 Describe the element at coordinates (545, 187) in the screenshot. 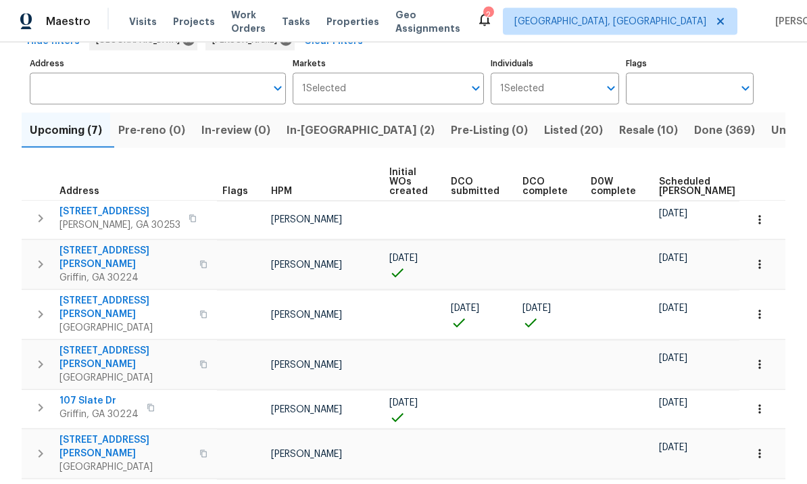

I see `span: DCO complete` at that location.